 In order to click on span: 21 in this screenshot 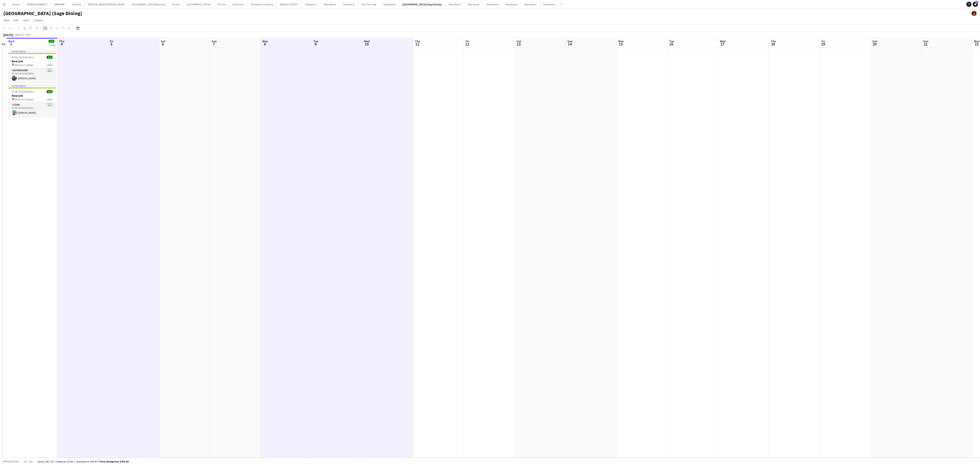, I will do `click(925, 44)`.